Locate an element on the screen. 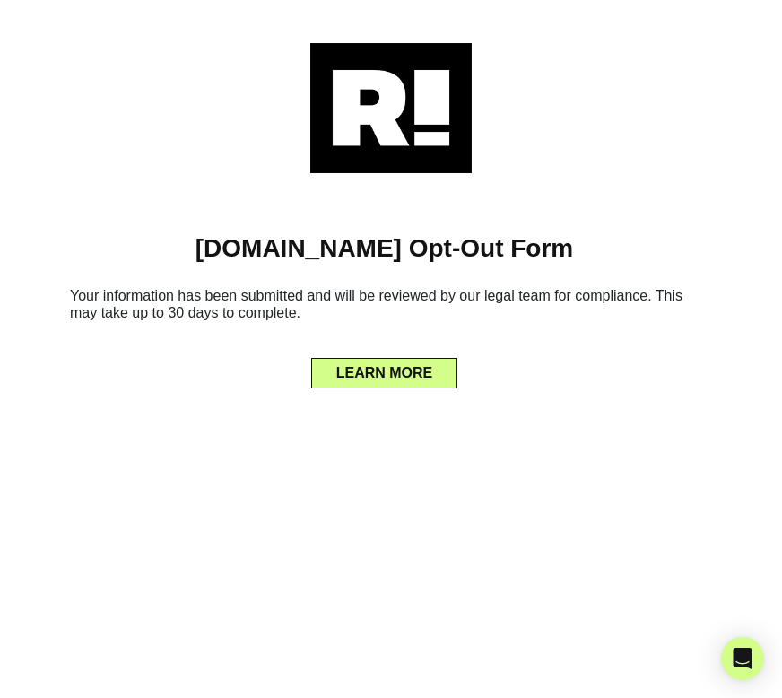 The image size is (782, 698). img: Retention.com is located at coordinates (391, 108).